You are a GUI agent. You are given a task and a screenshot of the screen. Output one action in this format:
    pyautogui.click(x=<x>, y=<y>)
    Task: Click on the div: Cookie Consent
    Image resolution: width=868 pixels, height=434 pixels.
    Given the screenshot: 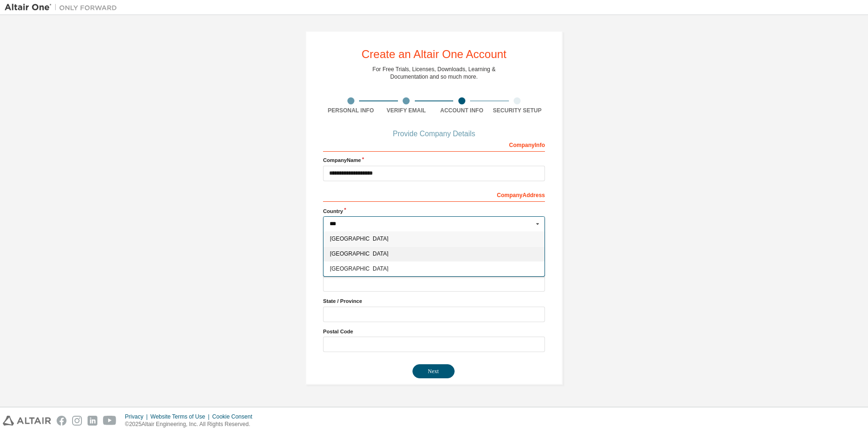 What is the action you would take?
    pyautogui.click(x=234, y=416)
    